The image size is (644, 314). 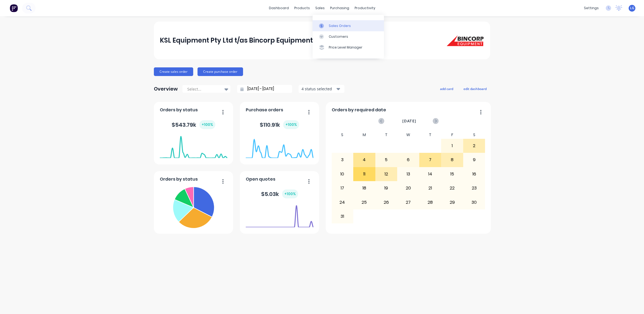 I want to click on div: 21, so click(x=430, y=188).